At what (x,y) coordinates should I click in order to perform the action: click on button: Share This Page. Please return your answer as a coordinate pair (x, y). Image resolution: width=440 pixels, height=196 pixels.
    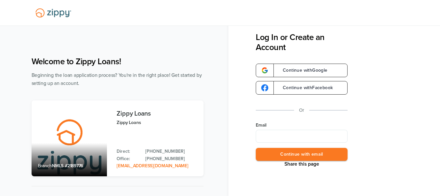
    Looking at the image, I should click on (302, 164).